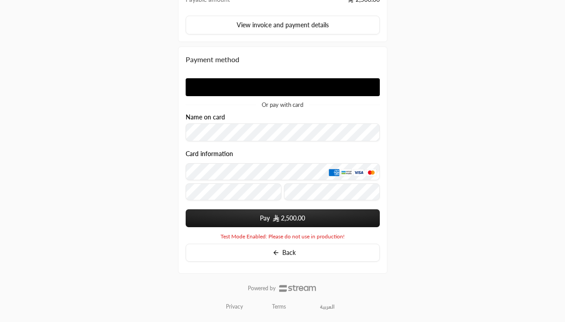 This screenshot has height=322, width=565. Describe the element at coordinates (327, 307) in the screenshot. I see `a: العربية` at that location.